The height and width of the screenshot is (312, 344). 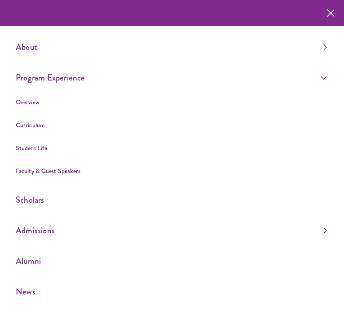 What do you see at coordinates (30, 125) in the screenshot?
I see `a: Curriculum` at bounding box center [30, 125].